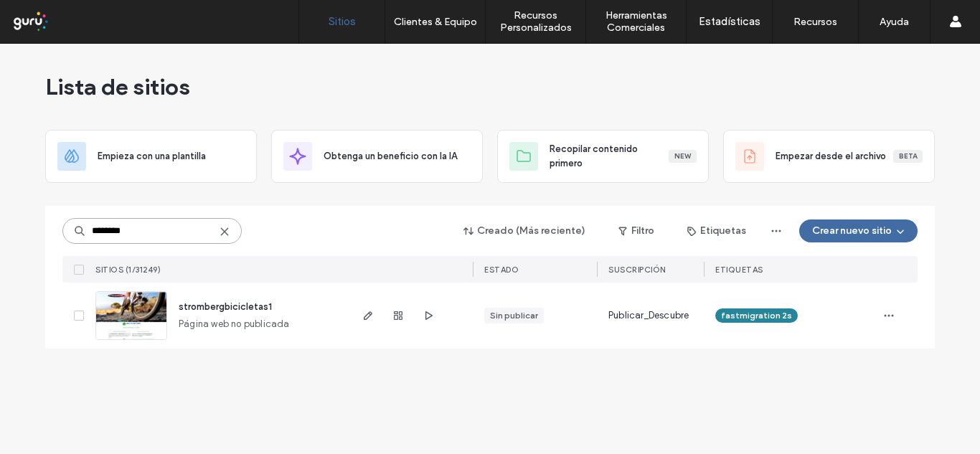 Image resolution: width=980 pixels, height=454 pixels. I want to click on span: Publicar_Descubre, so click(648, 316).